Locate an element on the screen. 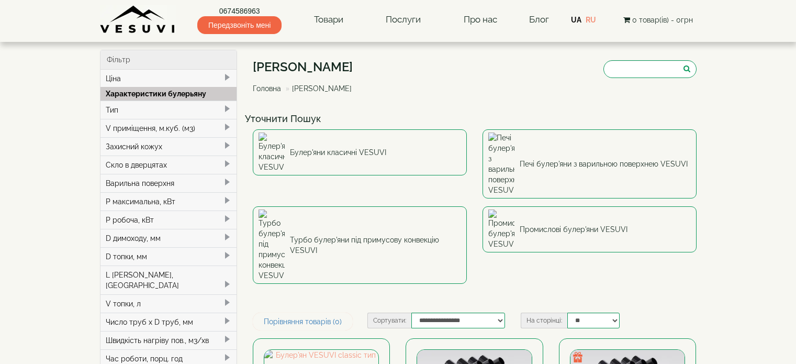  a: Послуги is located at coordinates (403, 20).